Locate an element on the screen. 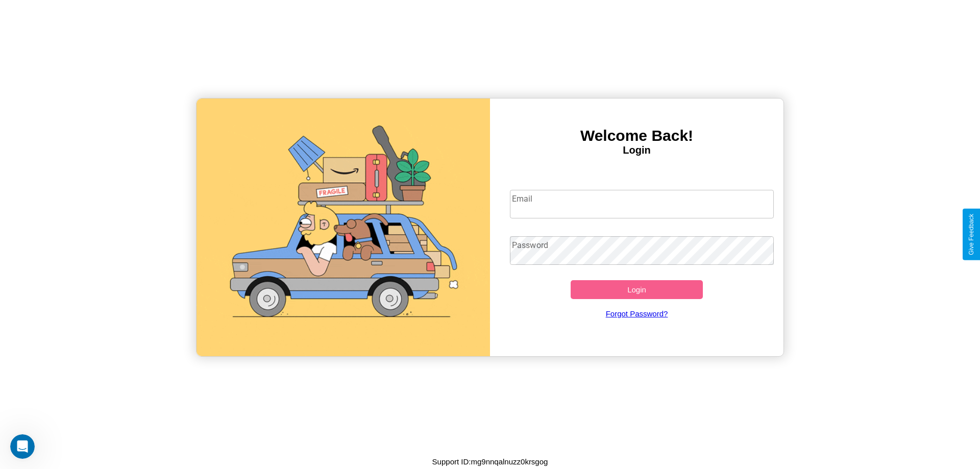 This screenshot has width=980, height=469. h4: Login is located at coordinates (636, 150).